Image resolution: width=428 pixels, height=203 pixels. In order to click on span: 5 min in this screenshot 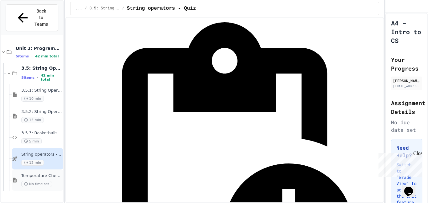, I will do `click(31, 141)`.